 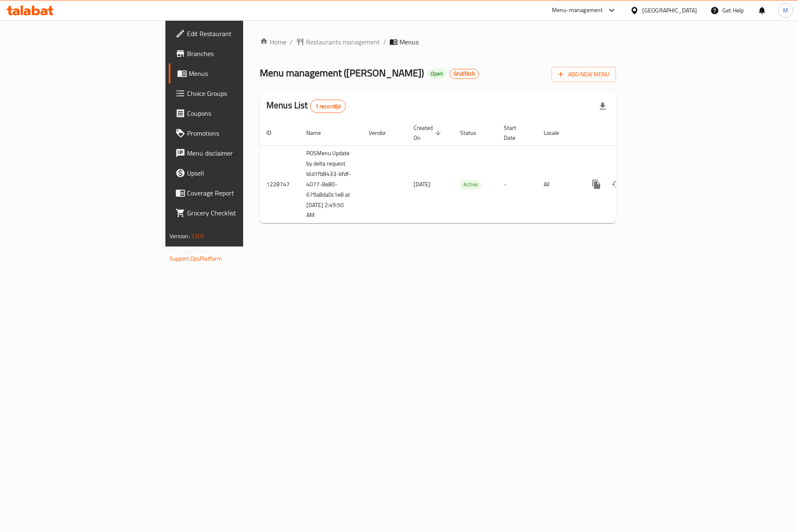 I want to click on a: Branches, so click(x=234, y=53).